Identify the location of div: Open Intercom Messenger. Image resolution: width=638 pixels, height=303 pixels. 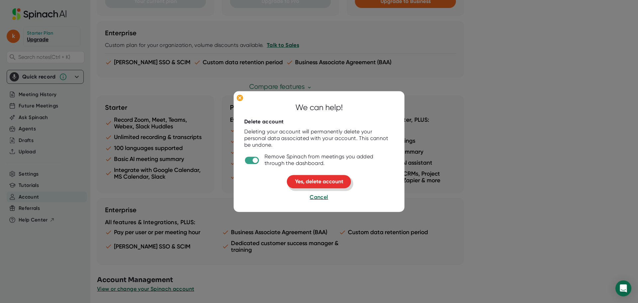
(623, 288).